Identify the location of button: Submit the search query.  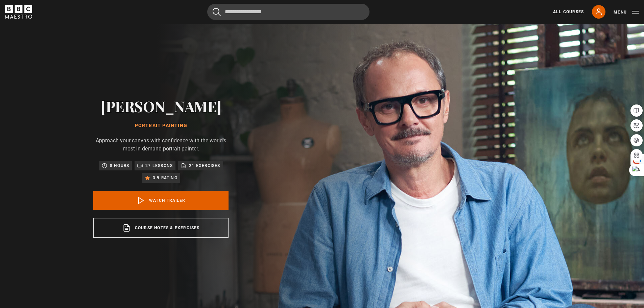
(216, 12).